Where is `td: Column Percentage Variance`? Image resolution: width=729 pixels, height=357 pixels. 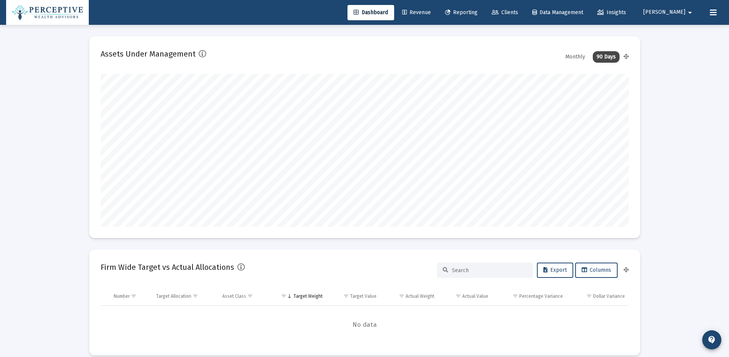 td: Column Percentage Variance is located at coordinates (529, 297).